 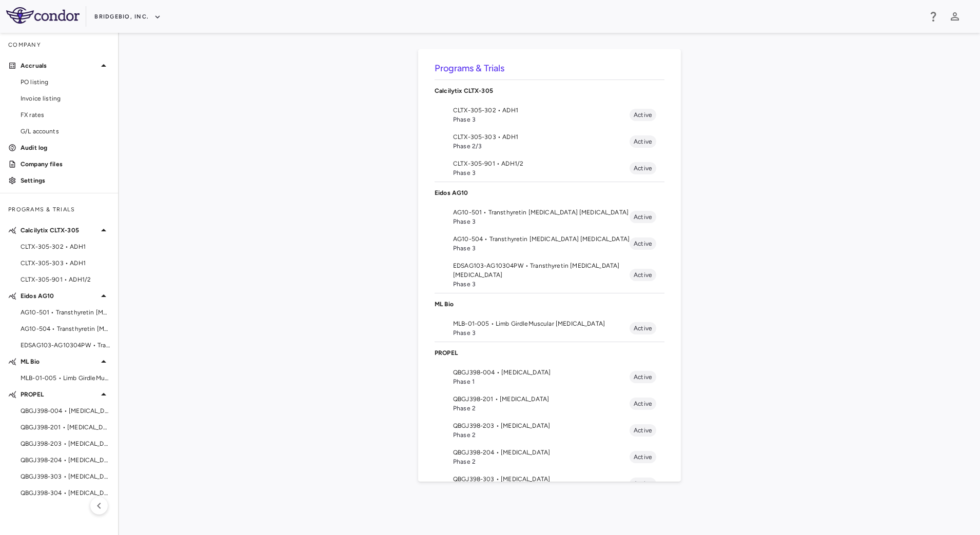 What do you see at coordinates (65, 131) in the screenshot?
I see `span: G/L accounts` at bounding box center [65, 131].